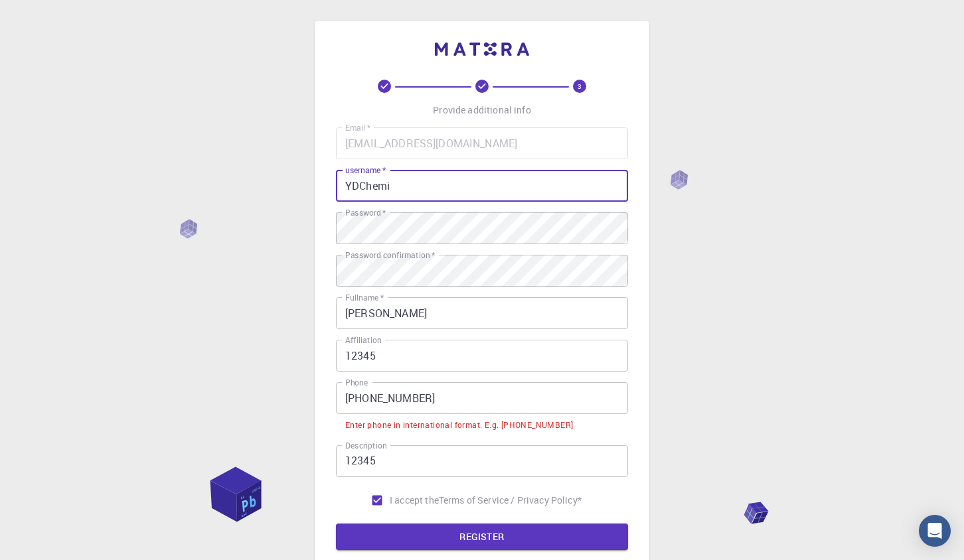 The height and width of the screenshot is (560, 964). What do you see at coordinates (390, 254) in the screenshot?
I see `label: Password confirmation` at bounding box center [390, 254].